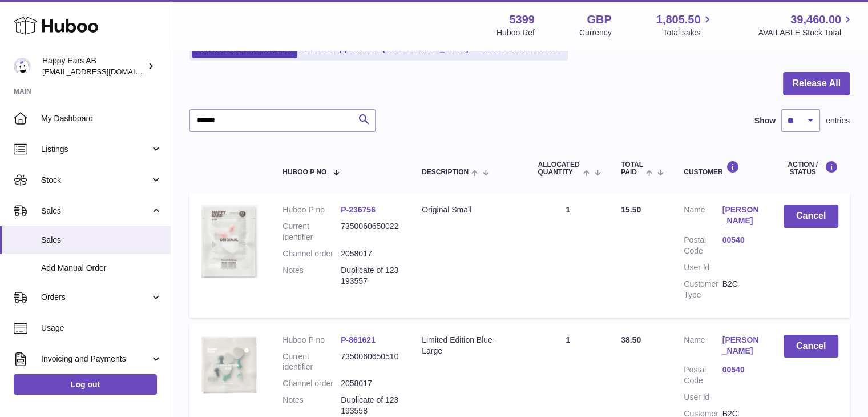  I want to click on div: Limited Edition Blue - Large, so click(468, 345).